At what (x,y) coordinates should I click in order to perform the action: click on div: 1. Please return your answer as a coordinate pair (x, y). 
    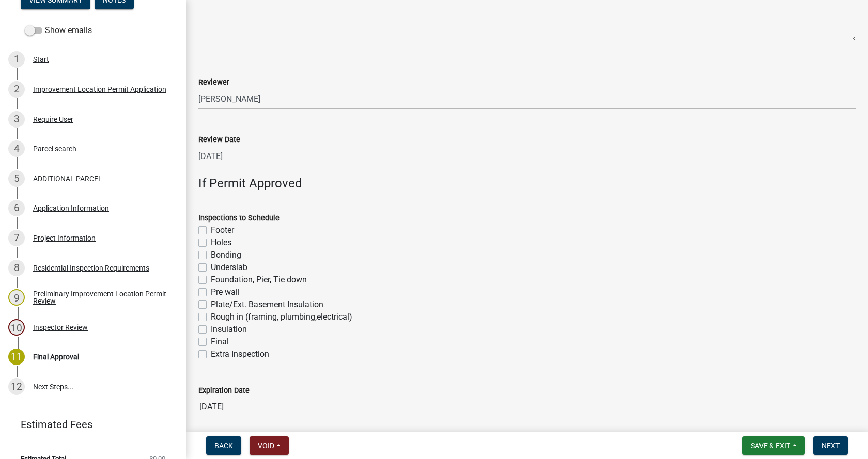
    Looking at the image, I should click on (17, 59).